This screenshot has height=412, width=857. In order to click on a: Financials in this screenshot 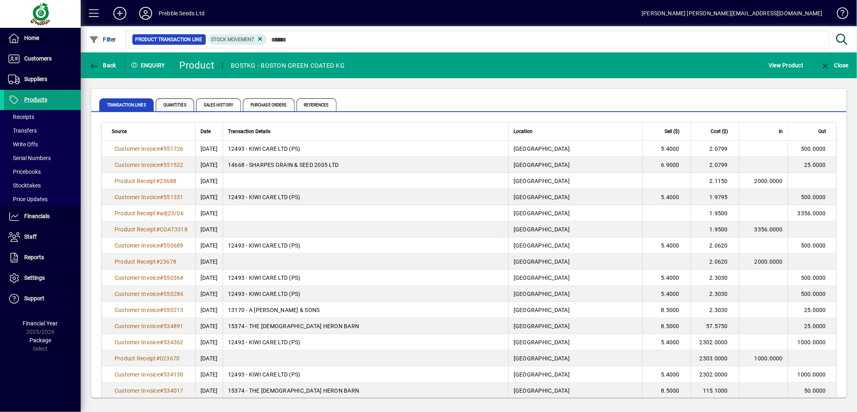, I will do `click(42, 217)`.